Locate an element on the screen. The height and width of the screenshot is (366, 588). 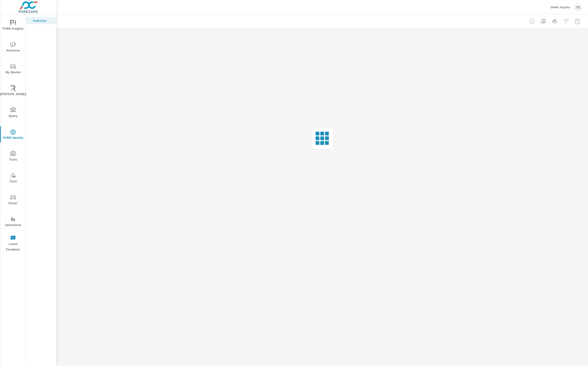
span: Advertise is located at coordinates (13, 47).